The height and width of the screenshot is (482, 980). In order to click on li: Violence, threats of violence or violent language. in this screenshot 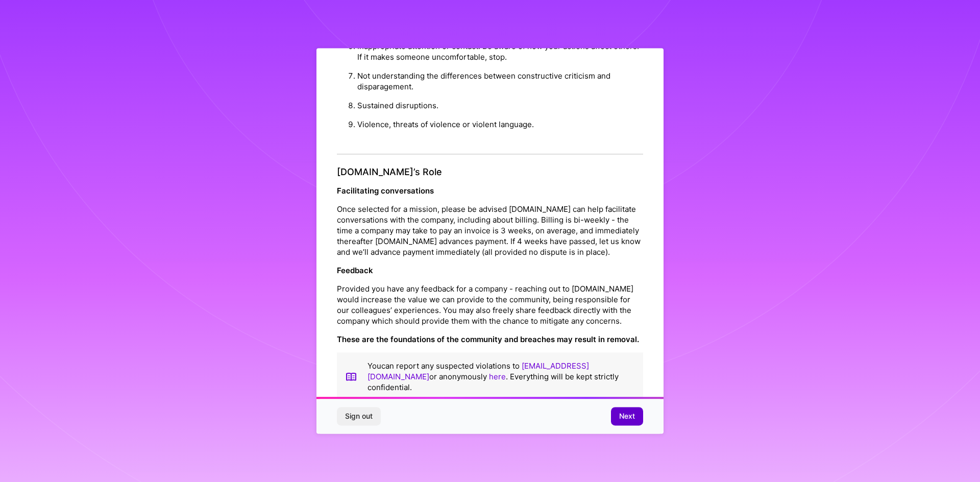, I will do `click(500, 124)`.